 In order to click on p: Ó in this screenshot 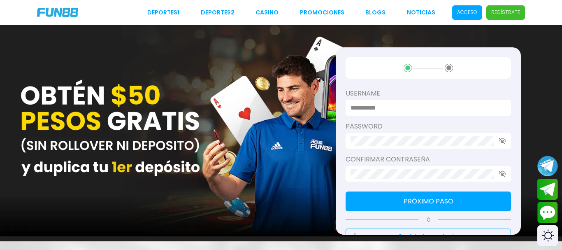, I will do `click(428, 220)`.